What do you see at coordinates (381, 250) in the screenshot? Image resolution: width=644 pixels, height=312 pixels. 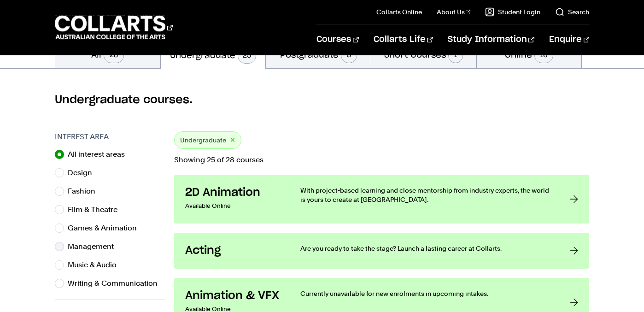 I see `a: Acting Are you ready to take the stage? Launch a lasting career at Collarts.` at bounding box center [381, 250].